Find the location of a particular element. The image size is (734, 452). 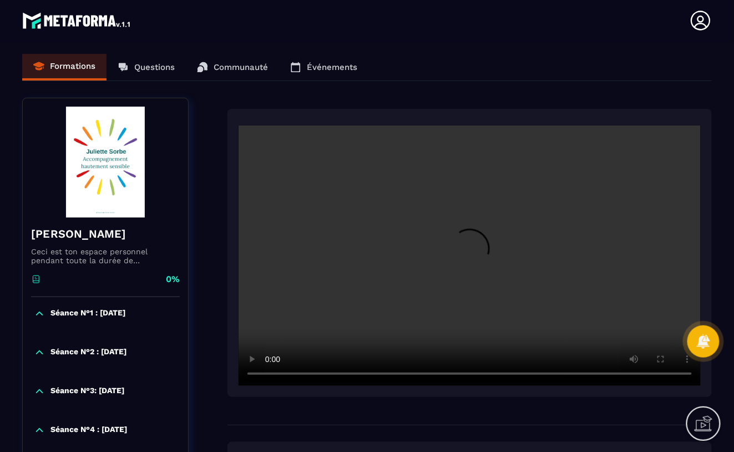

p: 0% is located at coordinates (173, 279).